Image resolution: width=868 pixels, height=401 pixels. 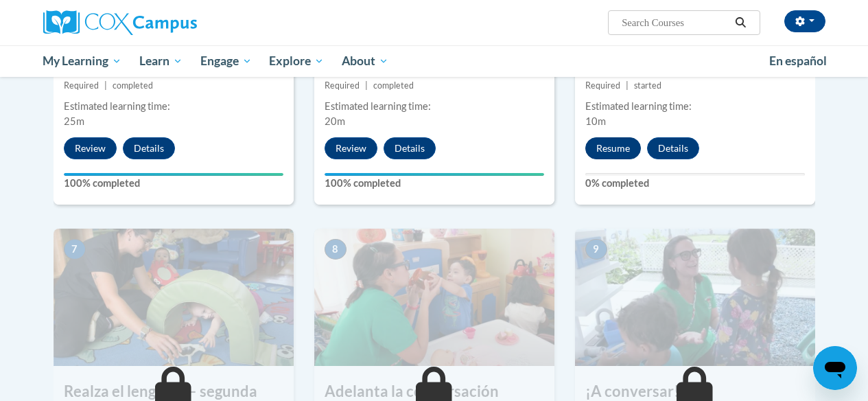 I want to click on a: Learn, so click(x=161, y=61).